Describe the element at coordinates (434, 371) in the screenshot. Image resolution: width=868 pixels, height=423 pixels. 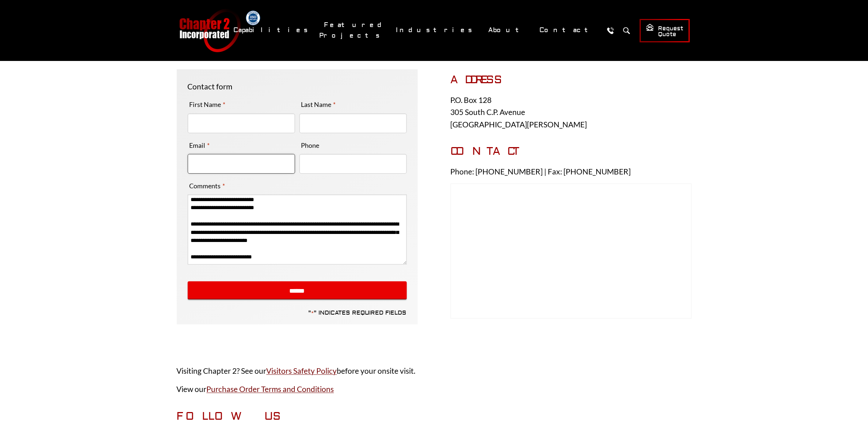
I see `p: Visiting Chapter 2? See our before your onsite visit.` at that location.